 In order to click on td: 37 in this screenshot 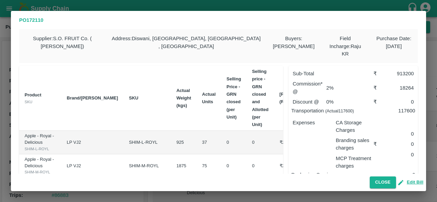, I will do `click(209, 143)`.